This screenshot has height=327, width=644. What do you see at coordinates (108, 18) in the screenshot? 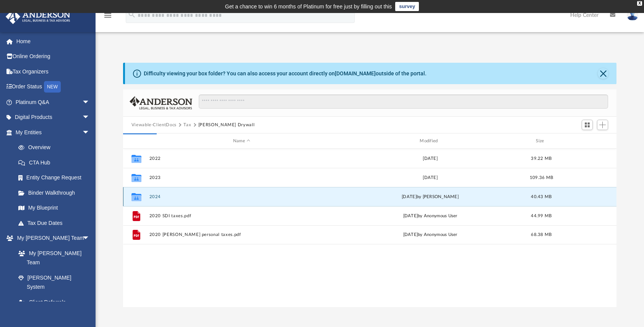
I see `a: menu` at bounding box center [108, 18].